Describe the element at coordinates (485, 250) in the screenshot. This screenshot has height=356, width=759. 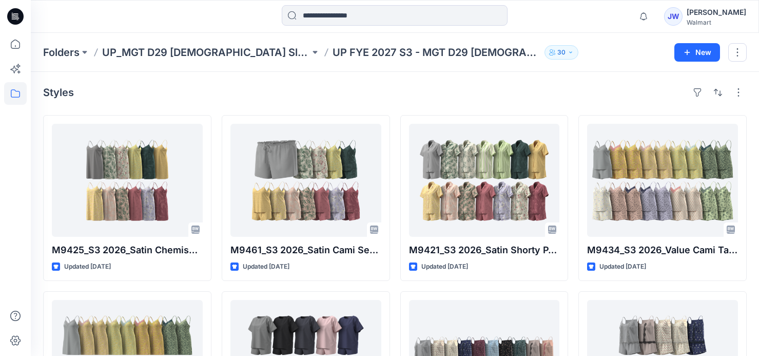
I see `p: M9421_S3 2026_Satin Shorty PJ_Midpoint` at that location.